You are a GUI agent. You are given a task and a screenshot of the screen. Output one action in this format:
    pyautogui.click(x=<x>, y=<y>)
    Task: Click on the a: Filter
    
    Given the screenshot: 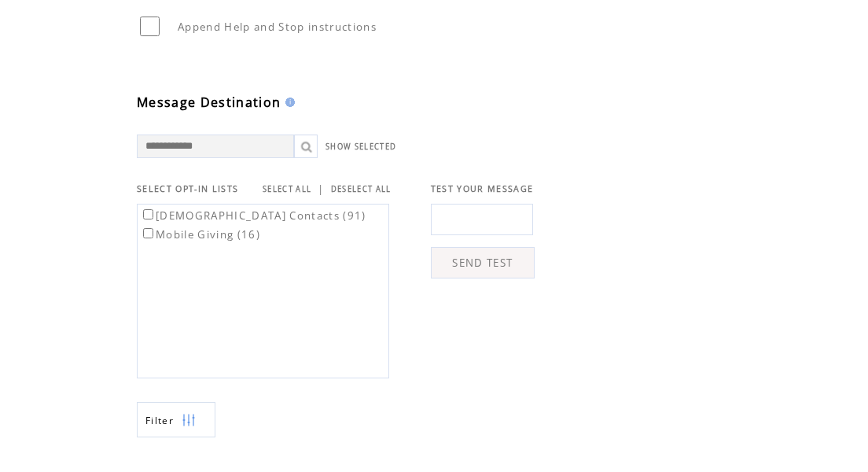 What is the action you would take?
    pyautogui.click(x=177, y=419)
    